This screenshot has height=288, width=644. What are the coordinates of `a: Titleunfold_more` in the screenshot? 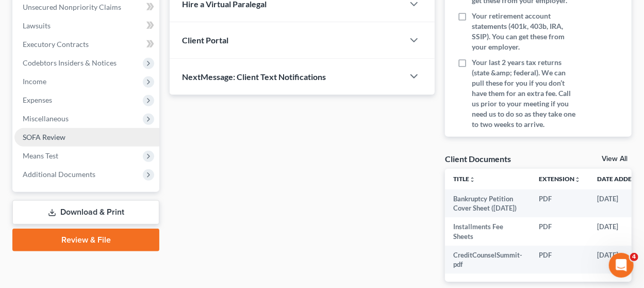 It's located at (464, 179).